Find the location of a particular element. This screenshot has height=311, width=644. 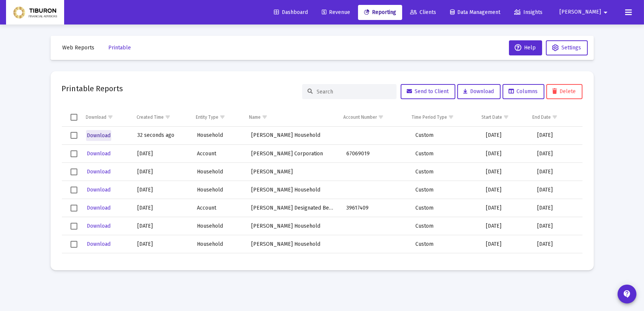

input: Search is located at coordinates (354, 91).